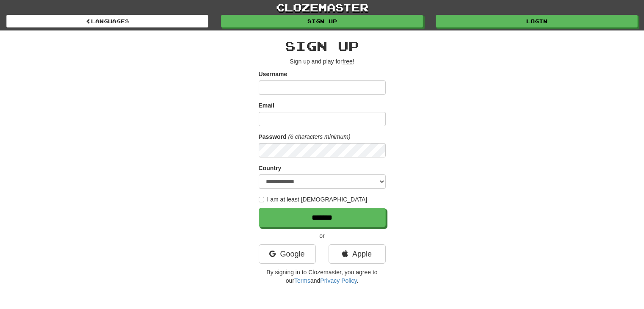 The height and width of the screenshot is (309, 644). Describe the element at coordinates (537, 21) in the screenshot. I see `a: Login` at that location.